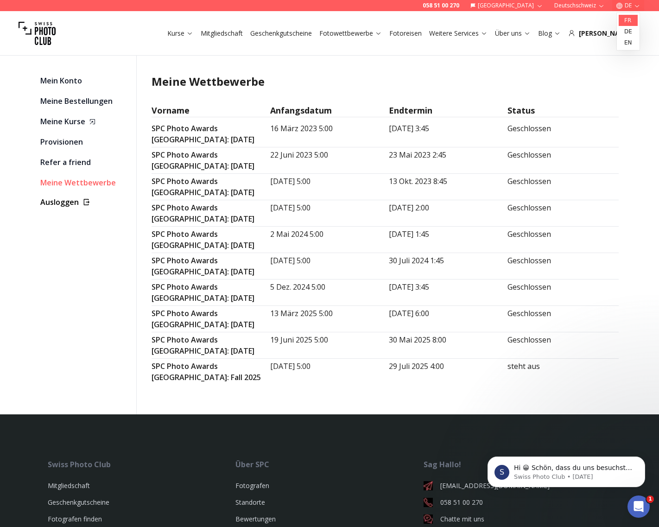 The height and width of the screenshot is (527, 659). I want to click on a: Provisionen, so click(84, 142).